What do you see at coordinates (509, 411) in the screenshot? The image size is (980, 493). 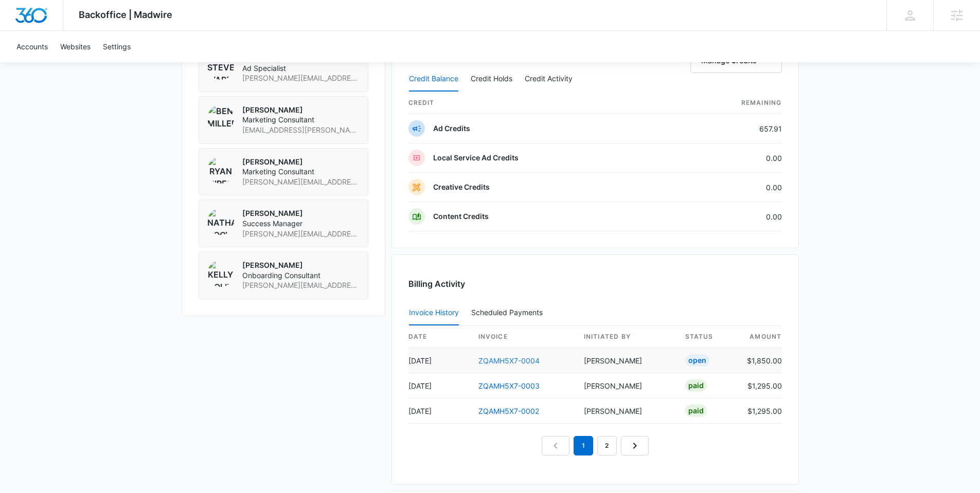 I see `a: ZQAMH5X7-0002` at bounding box center [509, 411].